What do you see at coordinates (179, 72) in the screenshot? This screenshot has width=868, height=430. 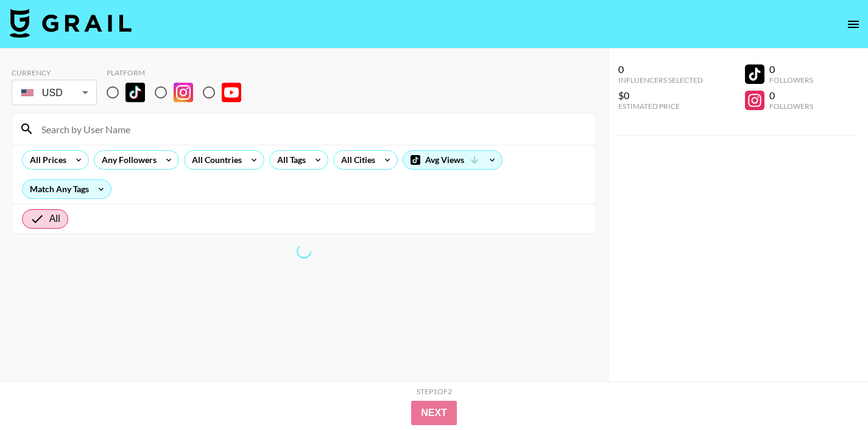 I see `div: Platform` at bounding box center [179, 72].